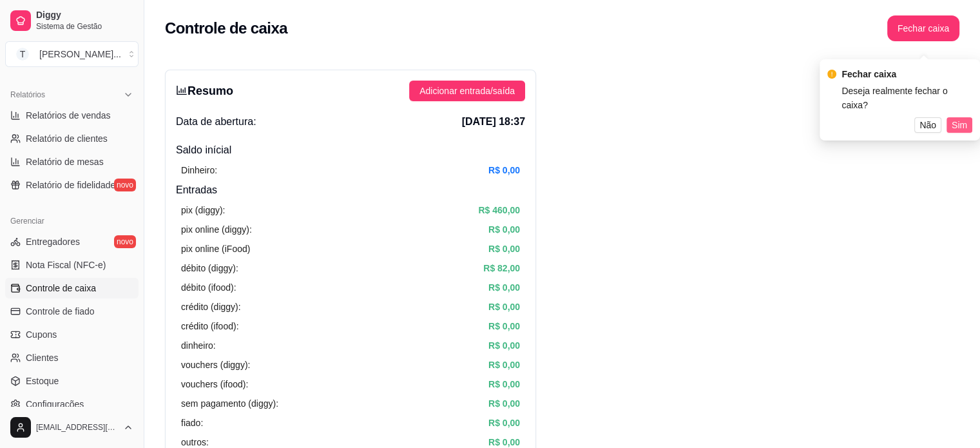 This screenshot has width=980, height=448. I want to click on span: Entregadores, so click(53, 242).